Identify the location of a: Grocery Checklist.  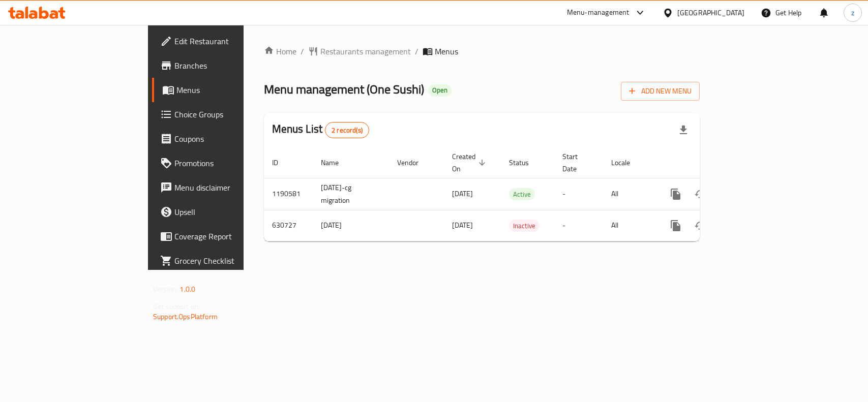
(222, 261).